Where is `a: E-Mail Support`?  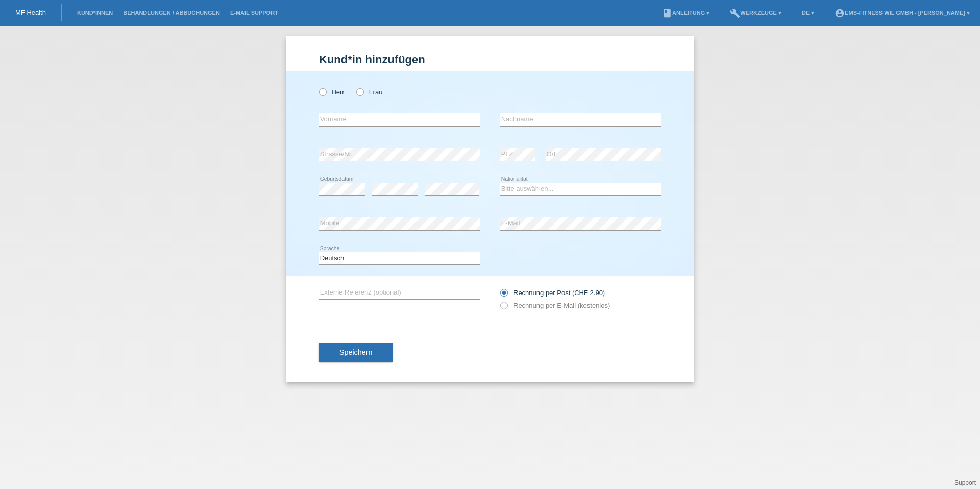 a: E-Mail Support is located at coordinates (254, 13).